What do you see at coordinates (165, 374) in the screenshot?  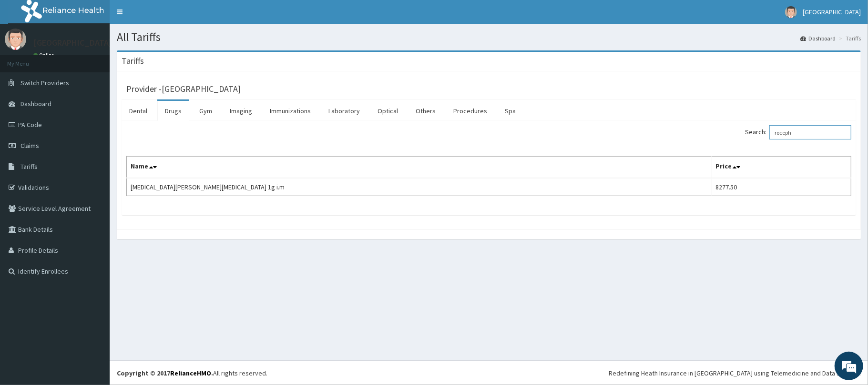 I see `strong: Copyright © 2017 .` at bounding box center [165, 374].